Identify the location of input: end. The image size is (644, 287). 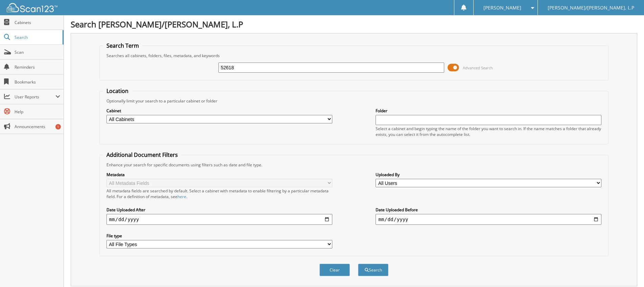
(489, 220).